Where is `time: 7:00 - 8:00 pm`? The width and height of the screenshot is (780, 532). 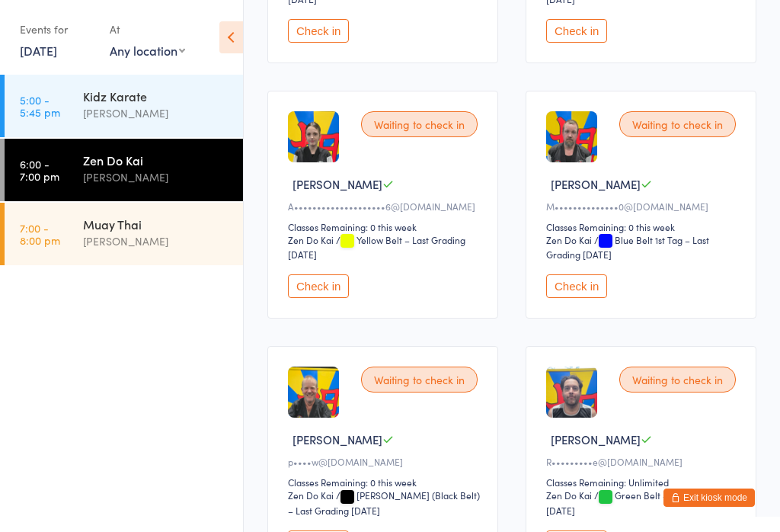
time: 7:00 - 8:00 pm is located at coordinates (40, 234).